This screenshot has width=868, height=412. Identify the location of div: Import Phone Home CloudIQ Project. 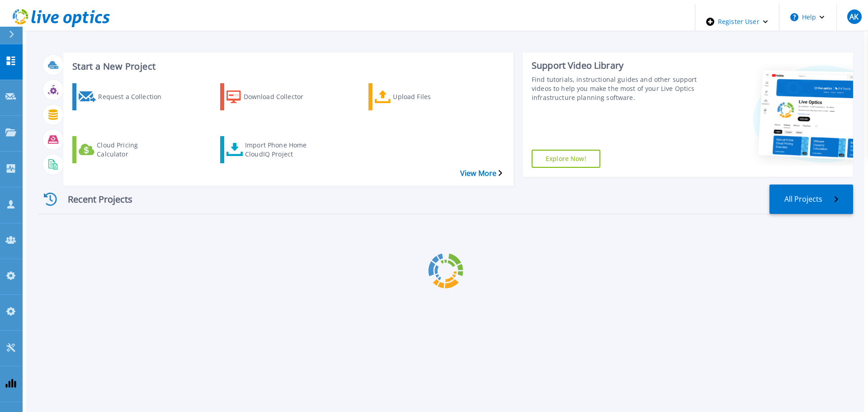
(281, 149).